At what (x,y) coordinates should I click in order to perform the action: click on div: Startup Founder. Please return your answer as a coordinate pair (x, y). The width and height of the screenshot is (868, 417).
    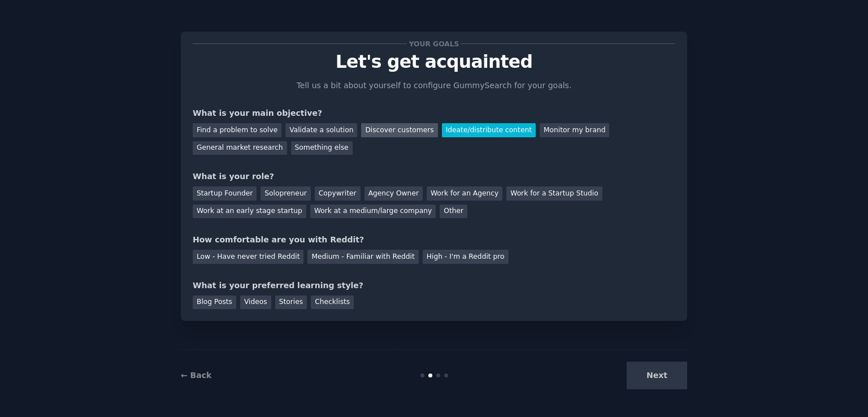
    Looking at the image, I should click on (225, 193).